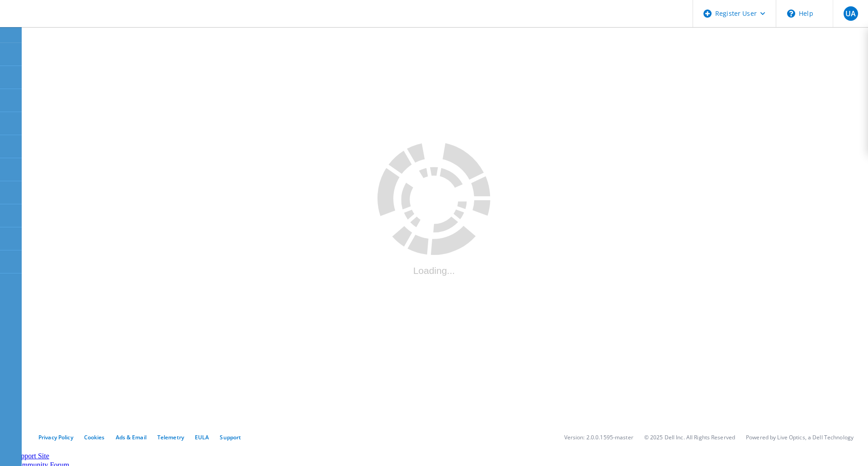  What do you see at coordinates (231, 437) in the screenshot?
I see `a: Support` at bounding box center [231, 437].